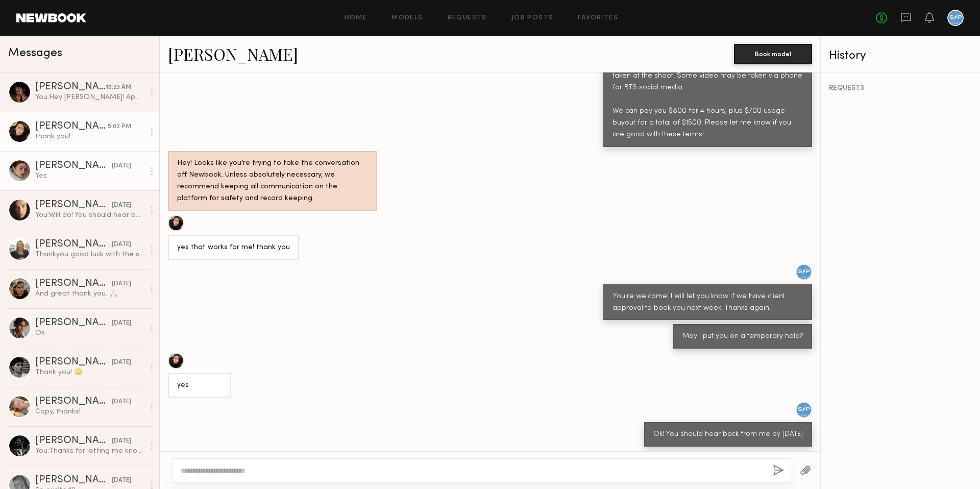 Image resolution: width=980 pixels, height=489 pixels. What do you see at coordinates (89, 372) in the screenshot?
I see `div: Thank you! 😊` at bounding box center [89, 372].